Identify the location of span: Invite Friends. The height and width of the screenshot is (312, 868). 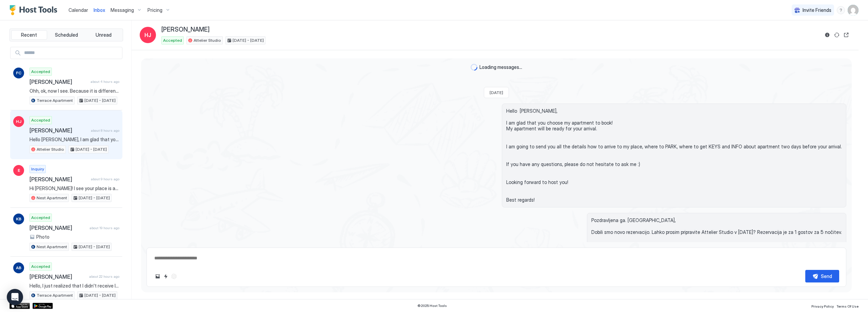
(817, 10).